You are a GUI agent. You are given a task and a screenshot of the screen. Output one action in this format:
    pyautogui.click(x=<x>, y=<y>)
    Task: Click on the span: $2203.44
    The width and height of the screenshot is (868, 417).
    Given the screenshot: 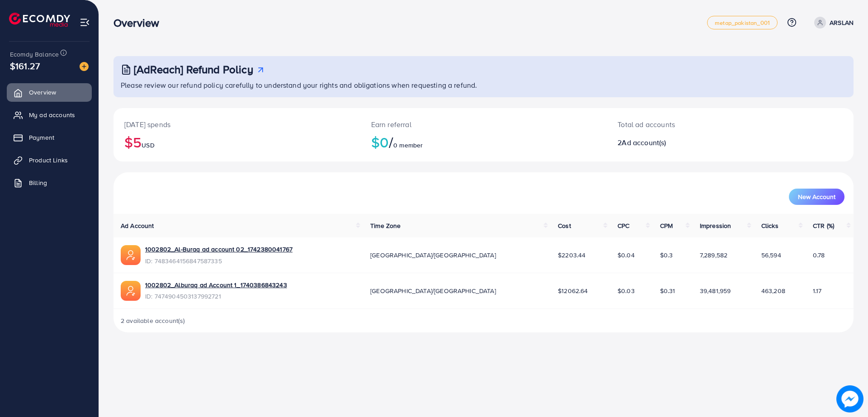 What is the action you would take?
    pyautogui.click(x=572, y=255)
    